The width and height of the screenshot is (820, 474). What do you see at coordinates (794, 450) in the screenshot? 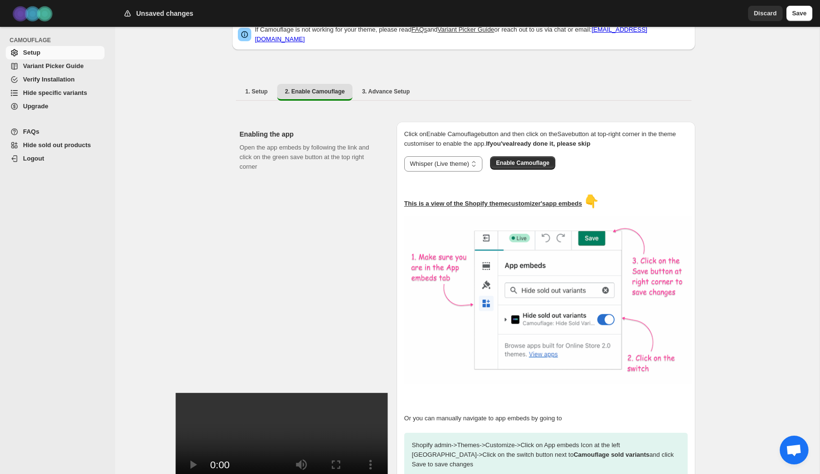
I see `a: Open chat` at bounding box center [794, 450].